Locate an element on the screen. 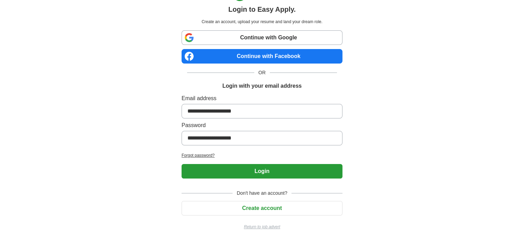 Image resolution: width=524 pixels, height=240 pixels. a: Create account is located at coordinates (262, 207).